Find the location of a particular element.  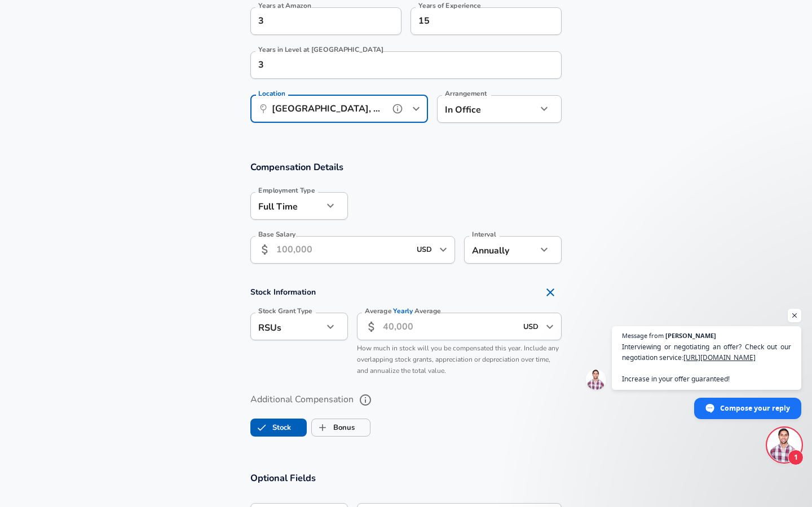

label: Employment Type is located at coordinates (286, 190).